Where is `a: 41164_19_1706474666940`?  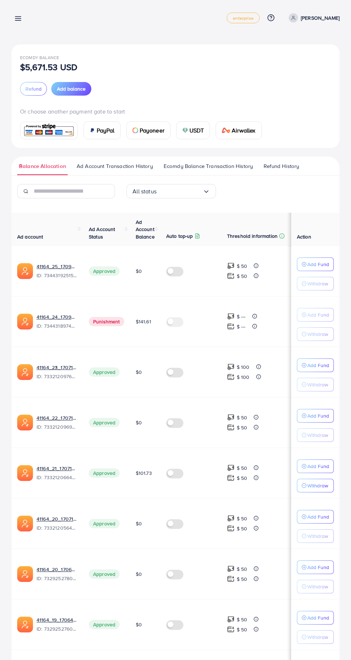 a: 41164_19_1706474666940 is located at coordinates (57, 620).